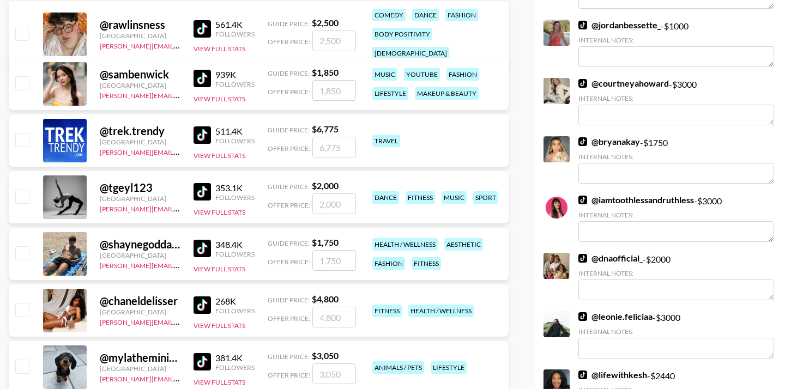 The image size is (785, 389). What do you see at coordinates (325, 185) in the screenshot?
I see `strong: $ 2,000` at bounding box center [325, 185].